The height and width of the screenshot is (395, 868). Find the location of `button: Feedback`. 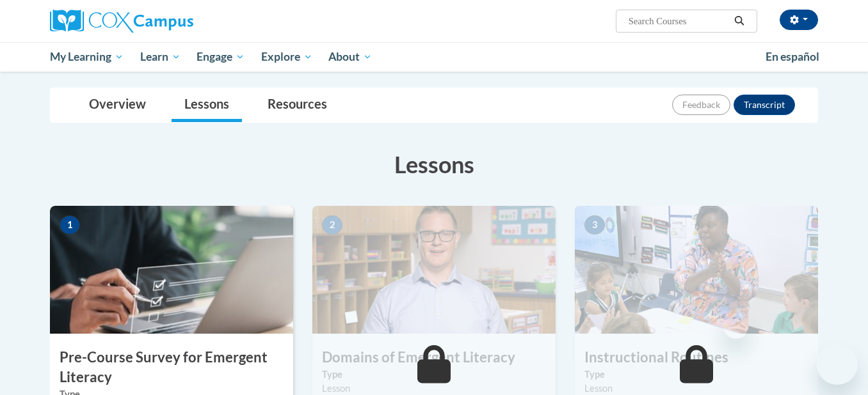

button: Feedback is located at coordinates (701, 105).